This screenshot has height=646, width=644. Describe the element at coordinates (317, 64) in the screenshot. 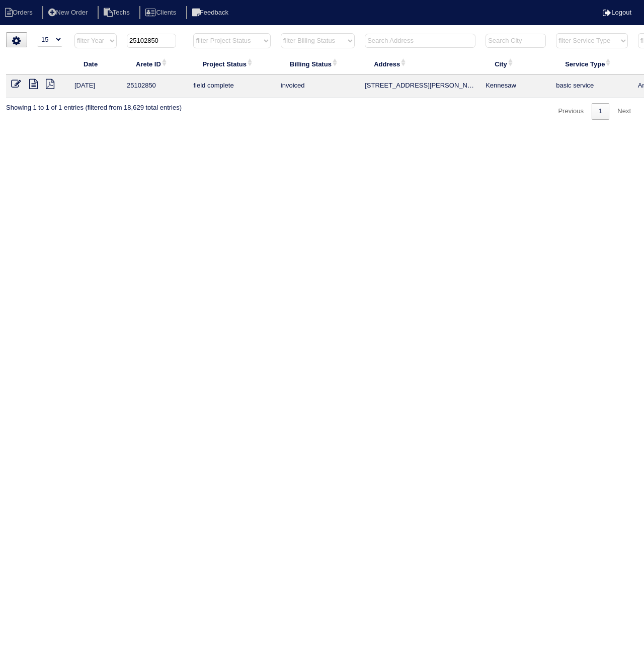

I see `th: Billing Status: activate to sort column ascending` at that location.